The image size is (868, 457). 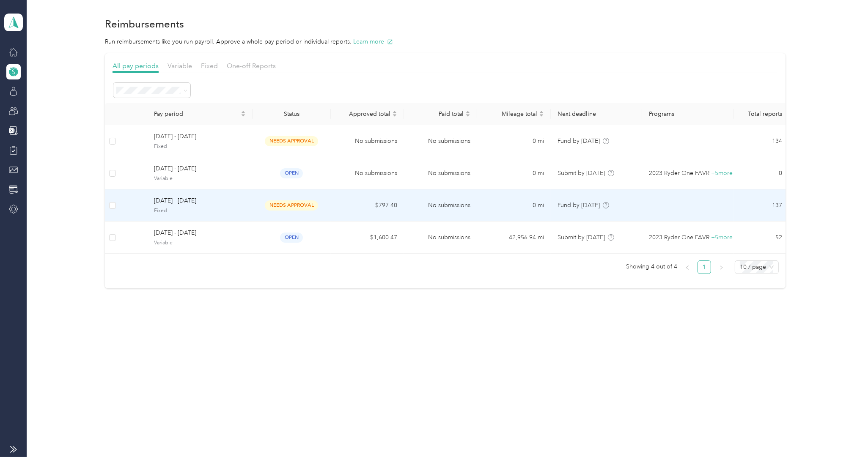 What do you see at coordinates (596, 114) in the screenshot?
I see `th: Next deadline` at bounding box center [596, 114].